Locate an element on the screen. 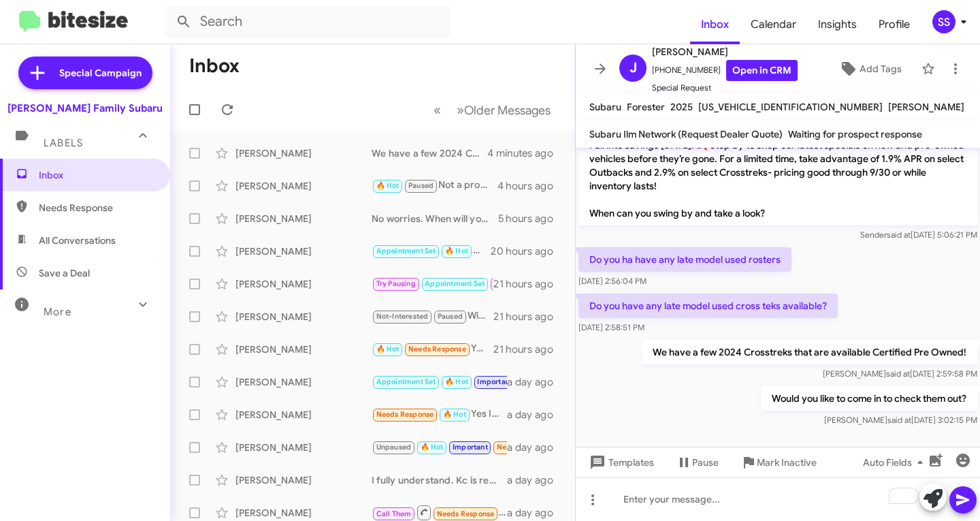 This screenshot has height=521, width=980. span: Waiting for prospect response is located at coordinates (855, 134).